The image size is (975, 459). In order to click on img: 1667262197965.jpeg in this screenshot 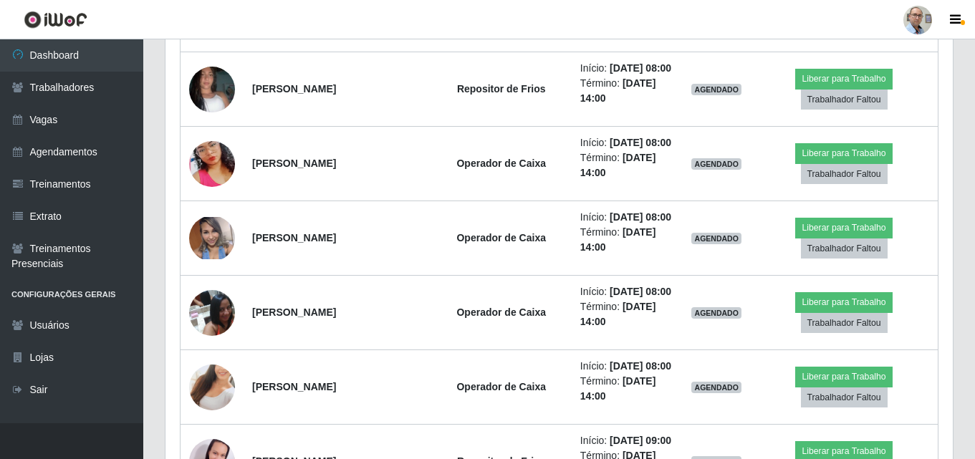, I will do `click(212, 239)`.